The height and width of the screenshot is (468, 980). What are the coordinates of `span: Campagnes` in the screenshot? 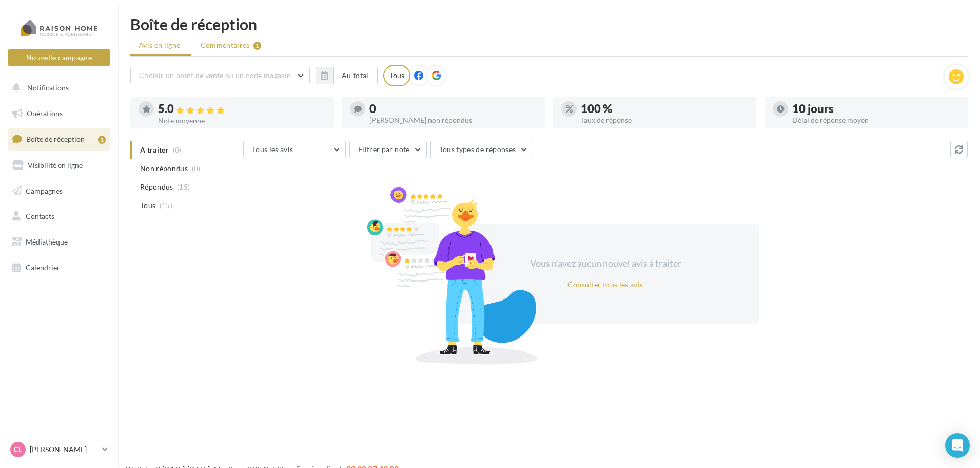 It's located at (44, 190).